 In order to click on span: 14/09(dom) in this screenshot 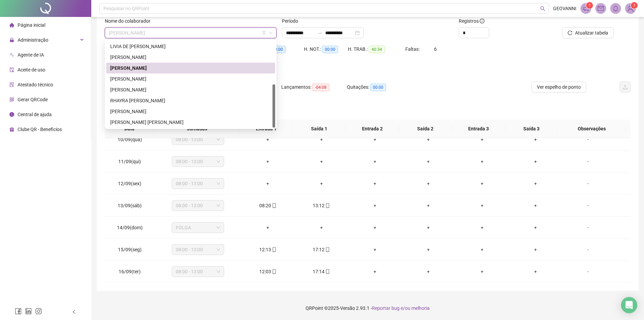, I will do `click(130, 227)`.